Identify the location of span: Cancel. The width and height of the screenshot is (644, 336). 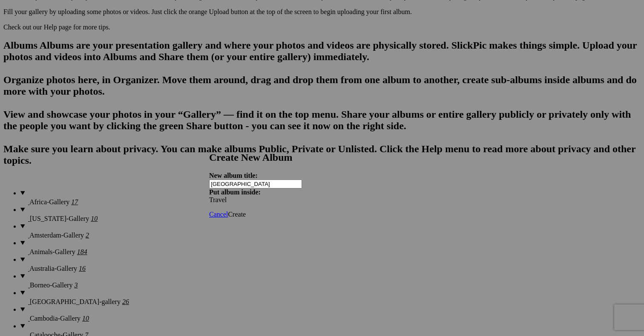
(219, 214).